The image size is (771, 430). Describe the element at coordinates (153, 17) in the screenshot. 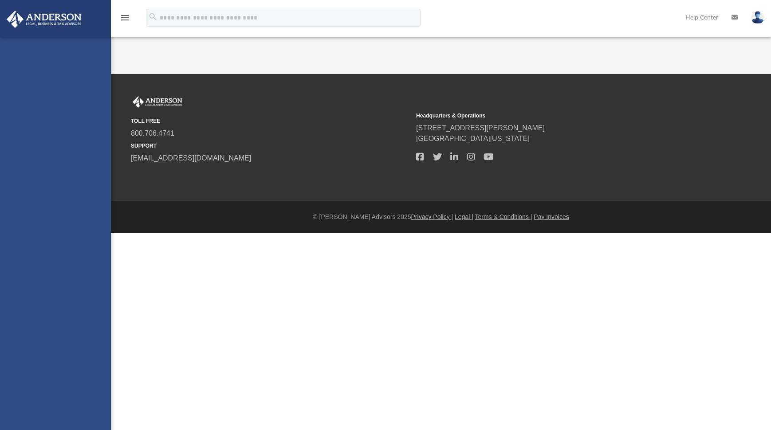

I see `i: search` at that location.